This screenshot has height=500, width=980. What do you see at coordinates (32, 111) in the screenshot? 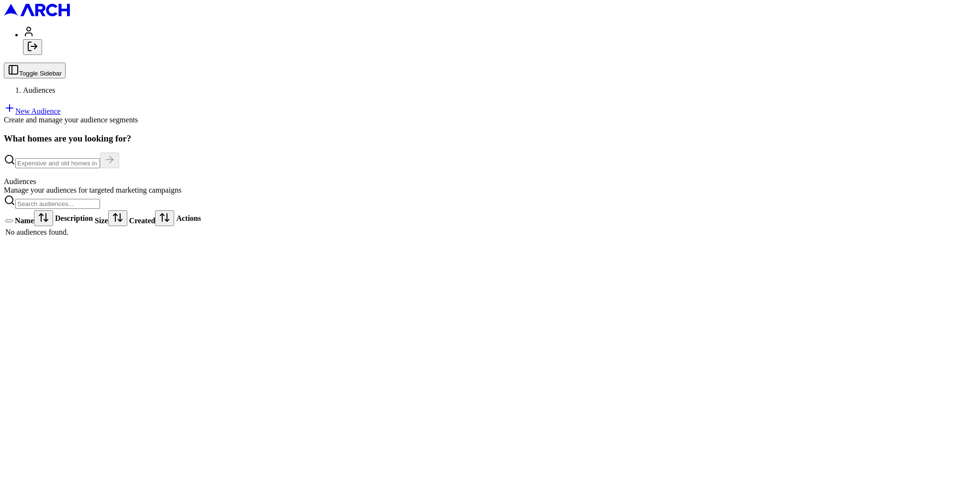
I see `a: New Audience` at bounding box center [32, 111].